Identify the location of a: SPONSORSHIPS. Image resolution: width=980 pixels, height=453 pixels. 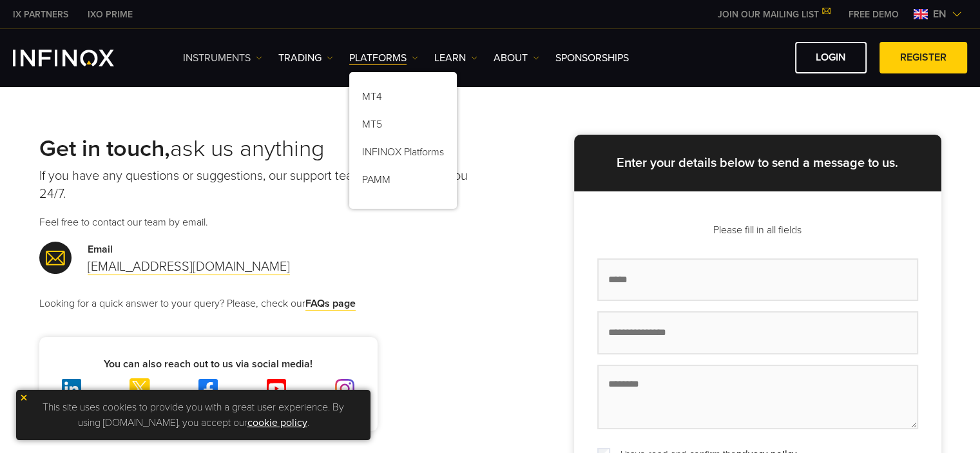
(593, 58).